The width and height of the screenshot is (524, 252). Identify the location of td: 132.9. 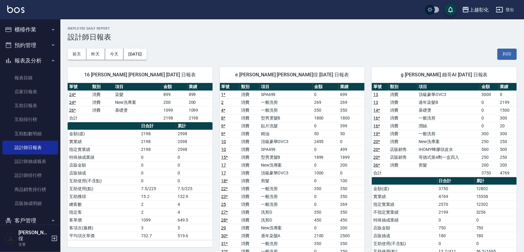
(194, 197).